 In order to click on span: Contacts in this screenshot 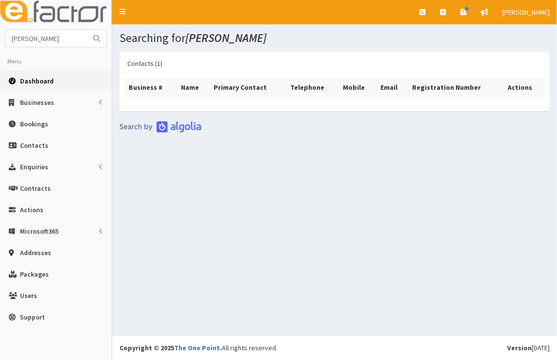, I will do `click(34, 145)`.